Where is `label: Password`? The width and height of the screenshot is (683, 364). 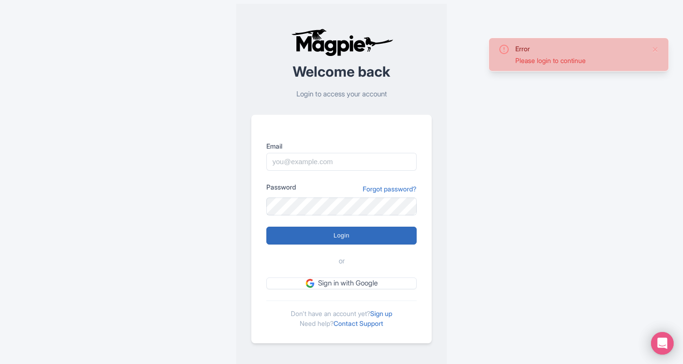 label: Password is located at coordinates (281, 187).